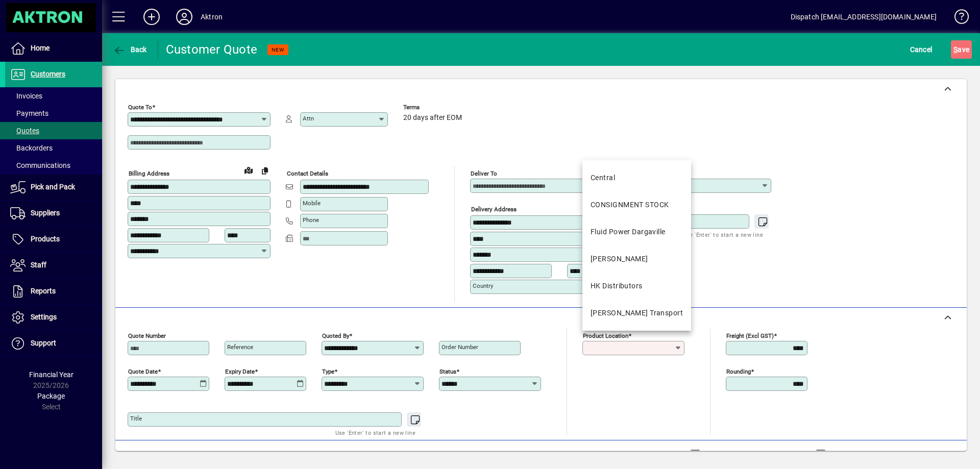 Image resolution: width=980 pixels, height=469 pixels. I want to click on span: Invoices, so click(26, 96).